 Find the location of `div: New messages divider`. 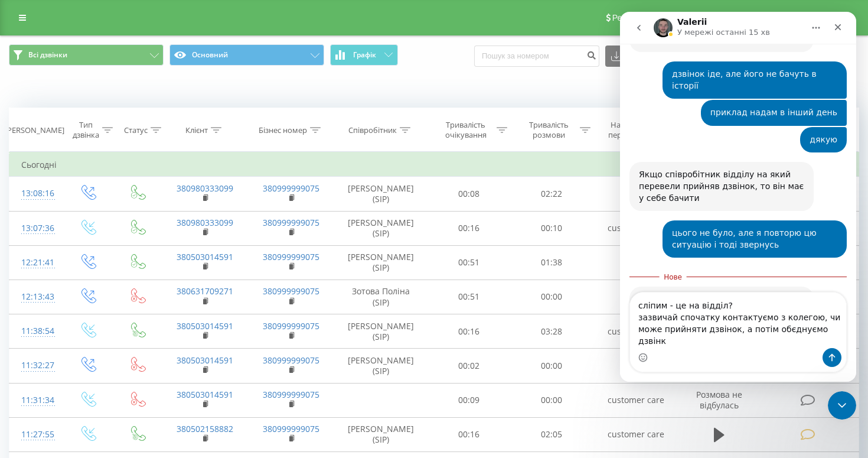

div: New messages divider is located at coordinates (118, 265).